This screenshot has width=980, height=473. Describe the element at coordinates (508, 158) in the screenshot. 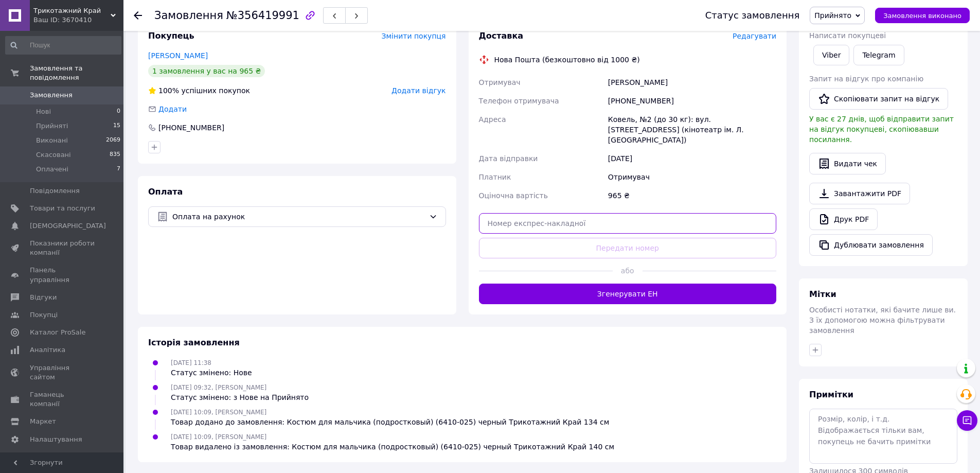

I see `span: Дата відправки` at that location.